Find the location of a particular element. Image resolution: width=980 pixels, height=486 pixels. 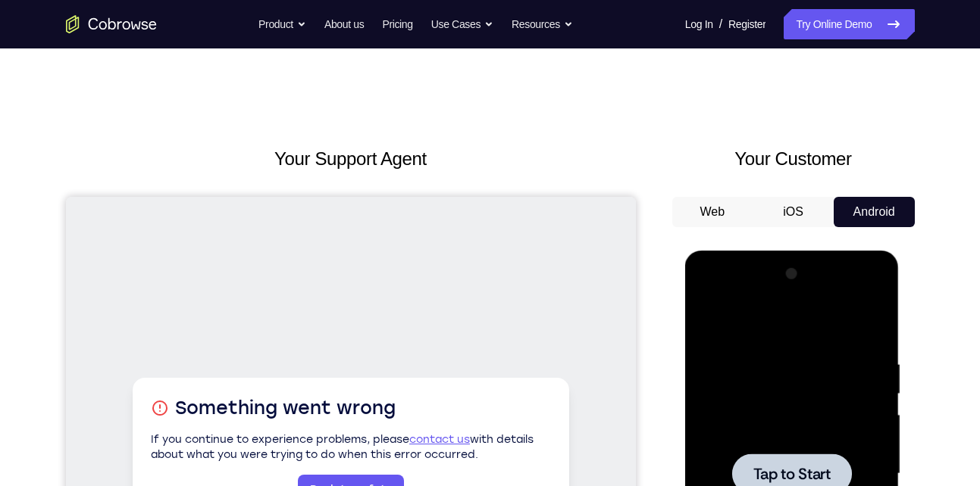

h2: Your Support Agent is located at coordinates (351, 159).